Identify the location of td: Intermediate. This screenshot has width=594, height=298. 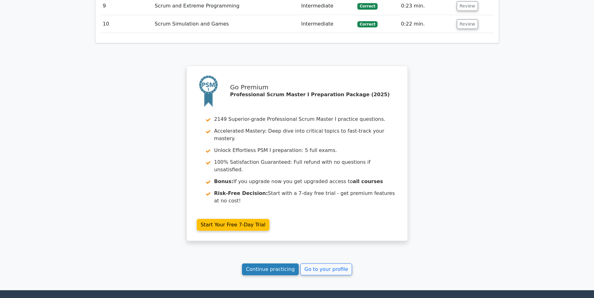
(327, 24).